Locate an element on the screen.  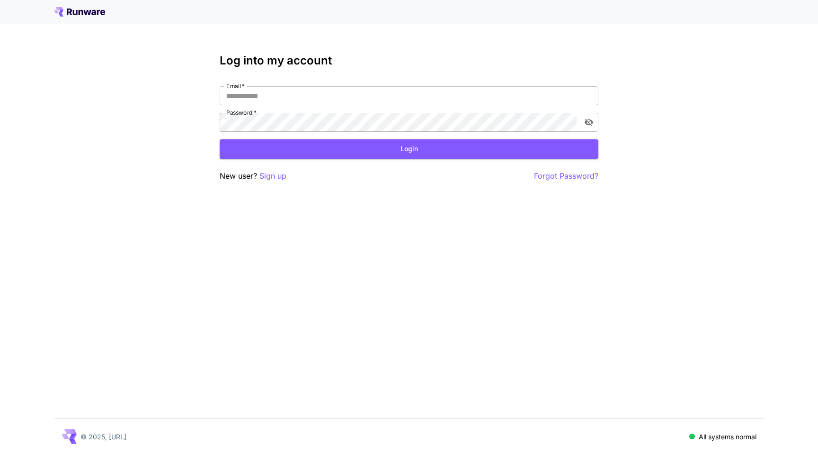
p: Forgot Password? is located at coordinates (566, 176).